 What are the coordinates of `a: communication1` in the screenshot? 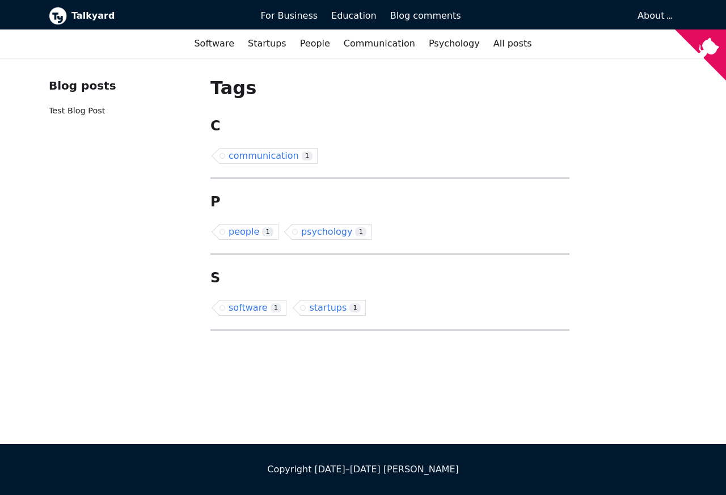 It's located at (268, 156).